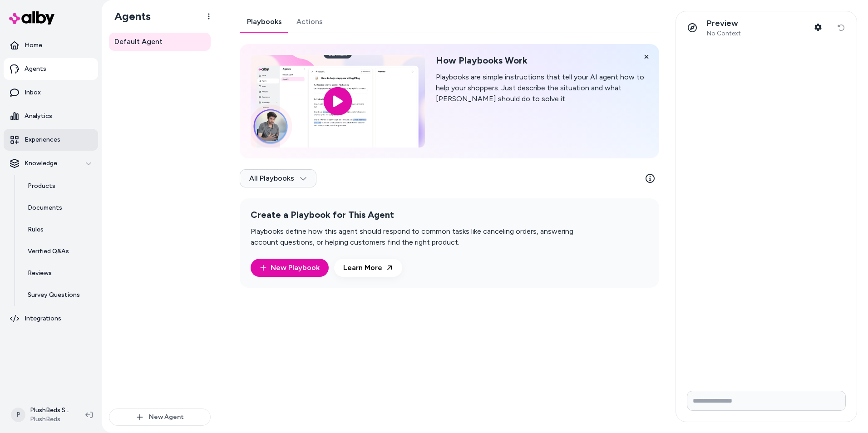 The height and width of the screenshot is (433, 868). What do you see at coordinates (309, 22) in the screenshot?
I see `a: Actions` at bounding box center [309, 22].